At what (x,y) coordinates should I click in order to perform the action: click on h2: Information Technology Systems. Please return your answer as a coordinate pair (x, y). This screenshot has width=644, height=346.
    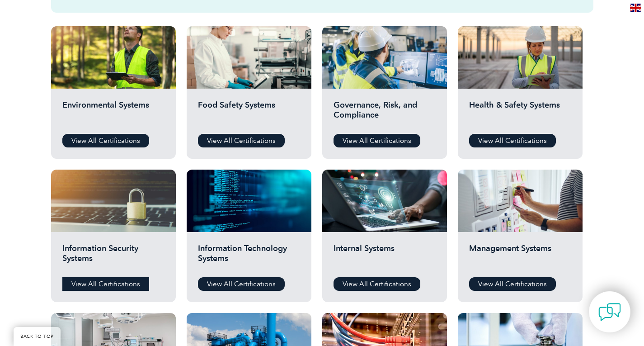
    Looking at the image, I should click on (249, 257).